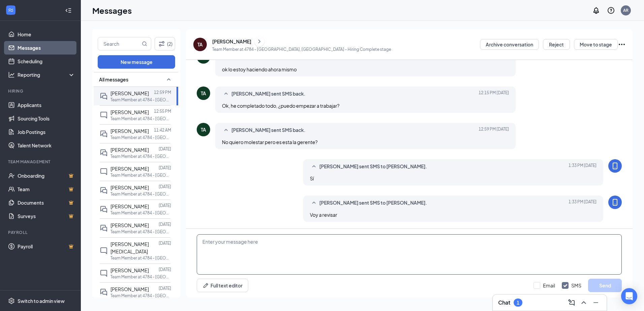 This screenshot has width=644, height=311. I want to click on span: No quiero molestar pero es esta la gerente?, so click(270, 142).